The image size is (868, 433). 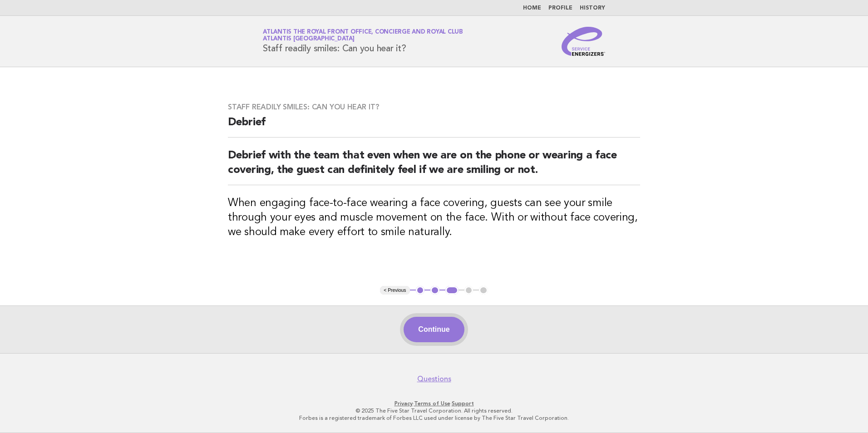 I want to click on a: History, so click(x=592, y=8).